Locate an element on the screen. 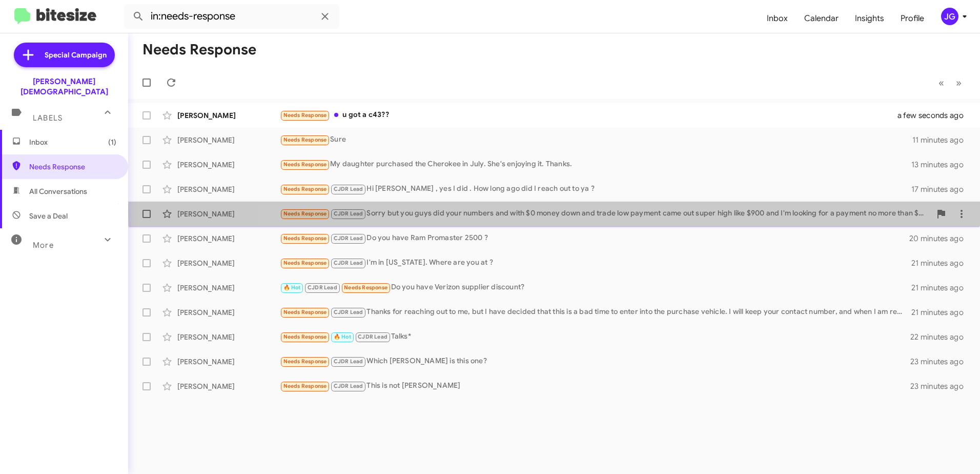 The width and height of the screenshot is (980, 474). span: Insights is located at coordinates (870, 19).